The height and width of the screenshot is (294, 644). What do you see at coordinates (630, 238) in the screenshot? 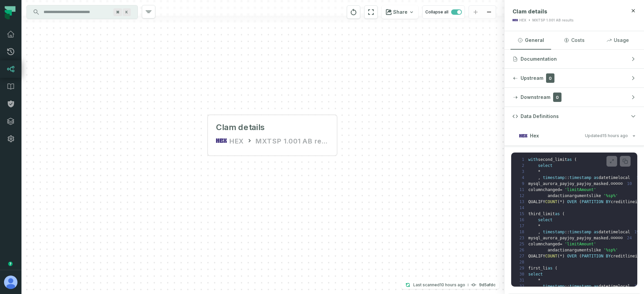
I see `span: 24` at bounding box center [630, 238].